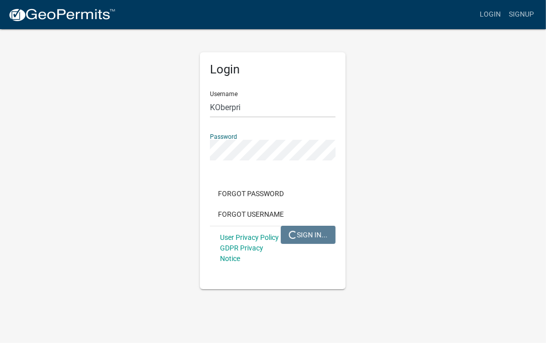 This screenshot has height=343, width=546. I want to click on a: GDPR Privacy Notice, so click(242, 253).